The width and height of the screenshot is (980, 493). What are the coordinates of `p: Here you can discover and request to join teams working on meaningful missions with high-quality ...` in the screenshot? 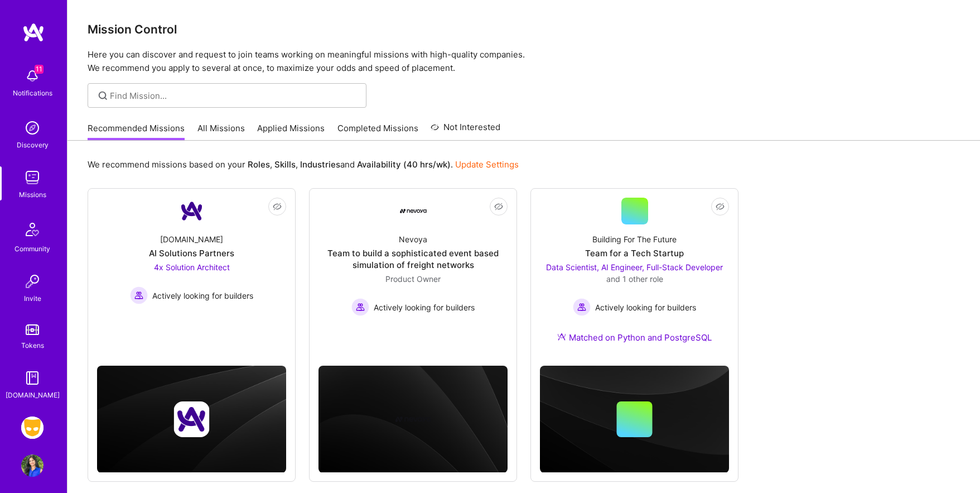 It's located at (524, 62).